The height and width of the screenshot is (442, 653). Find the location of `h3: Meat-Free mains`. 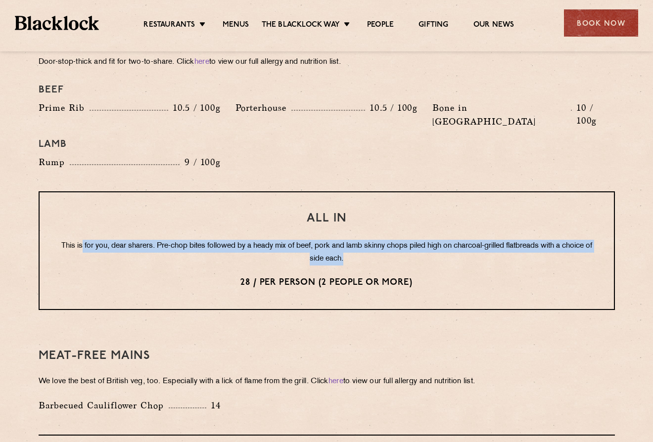

h3: Meat-Free mains is located at coordinates (326, 356).